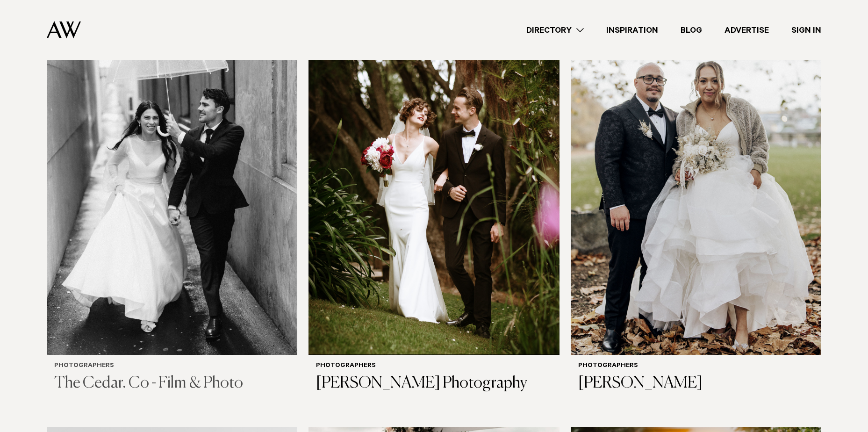 Image resolution: width=868 pixels, height=432 pixels. What do you see at coordinates (172, 210) in the screenshot?
I see `a: Auckland Weddings Photographers | The Cedar. Co - Film & Photo Photographers The Cedar. Co - Film...` at bounding box center [172, 210].